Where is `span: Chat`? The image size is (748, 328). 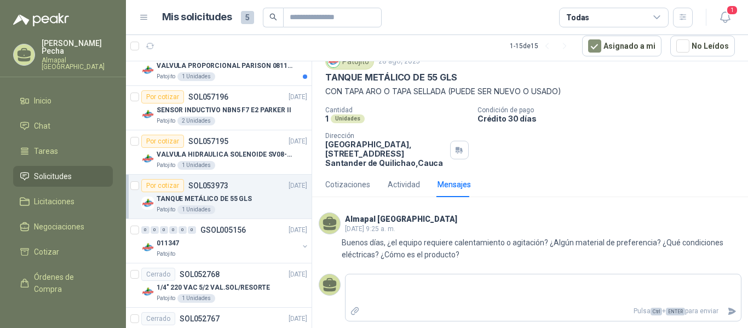
span: Chat is located at coordinates (42, 126).